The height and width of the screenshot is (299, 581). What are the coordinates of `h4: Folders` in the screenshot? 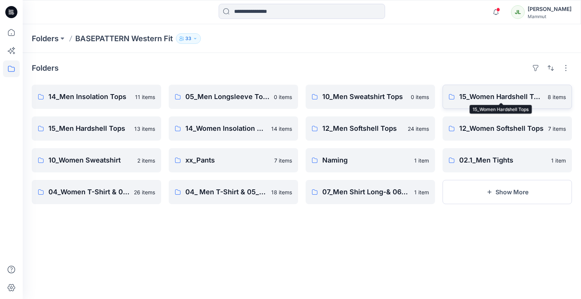 It's located at (45, 68).